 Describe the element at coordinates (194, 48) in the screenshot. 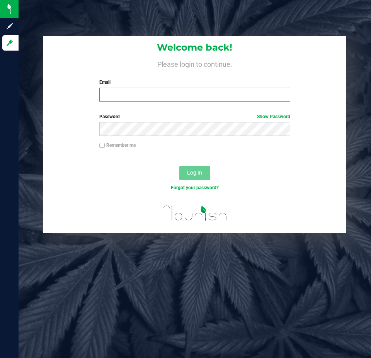

I see `h1: Welcome back!` at that location.